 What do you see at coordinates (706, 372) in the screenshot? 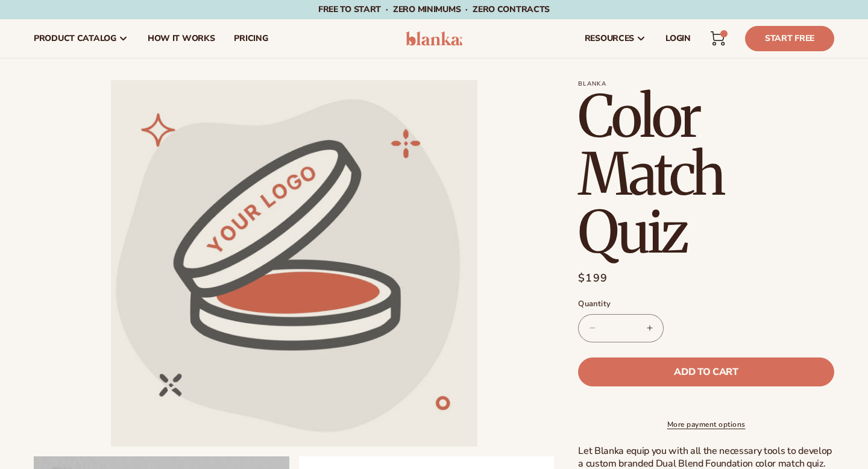
I see `button: Add to cart` at bounding box center [706, 372].